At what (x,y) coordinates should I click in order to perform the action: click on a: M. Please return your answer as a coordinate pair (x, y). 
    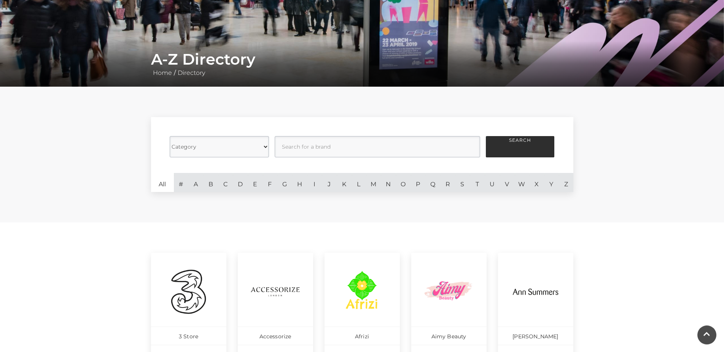
    Looking at the image, I should click on (373, 183).